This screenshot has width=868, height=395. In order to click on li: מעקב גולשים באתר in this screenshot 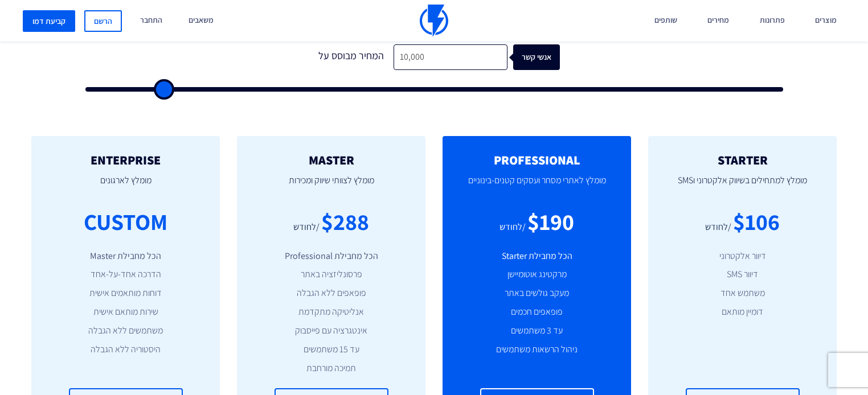, I will do `click(537, 293)`.